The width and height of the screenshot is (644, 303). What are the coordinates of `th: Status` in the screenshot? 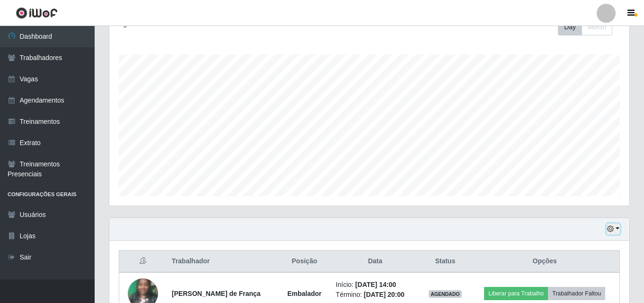 It's located at (445, 261).